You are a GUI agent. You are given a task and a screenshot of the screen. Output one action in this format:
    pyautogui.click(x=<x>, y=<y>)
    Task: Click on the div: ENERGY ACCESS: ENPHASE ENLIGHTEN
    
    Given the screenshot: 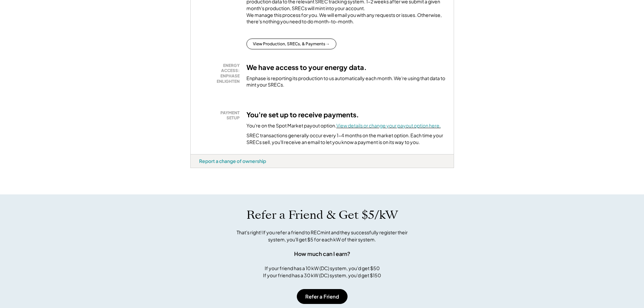 What is the action you would take?
    pyautogui.click(x=221, y=73)
    